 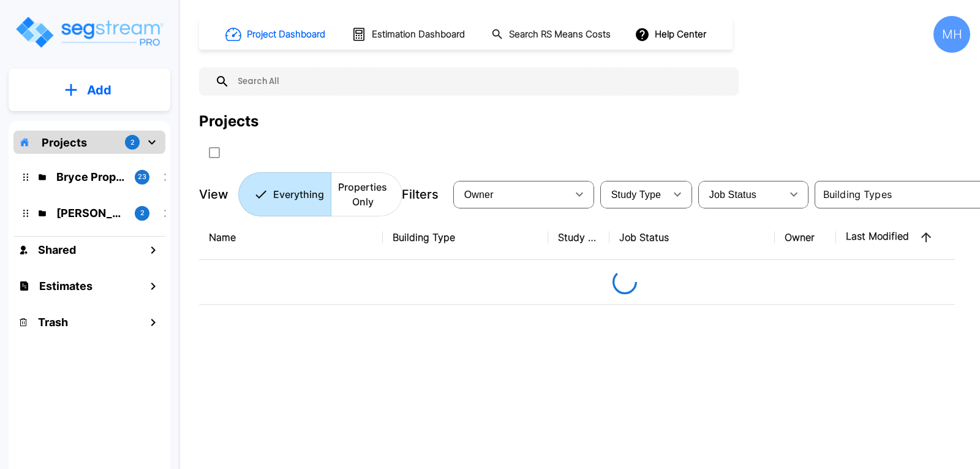 What do you see at coordinates (64, 143) in the screenshot?
I see `p: Projects` at bounding box center [64, 143].